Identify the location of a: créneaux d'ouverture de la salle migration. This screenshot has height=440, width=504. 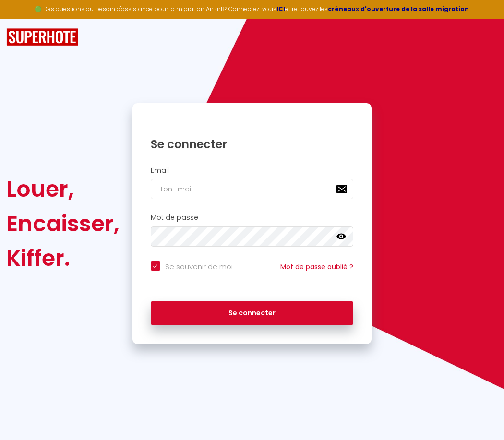
(398, 9).